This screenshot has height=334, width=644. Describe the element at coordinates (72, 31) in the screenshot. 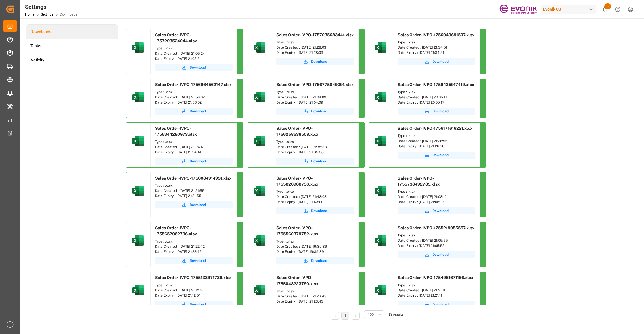

I see `a: Downloads` at that location.